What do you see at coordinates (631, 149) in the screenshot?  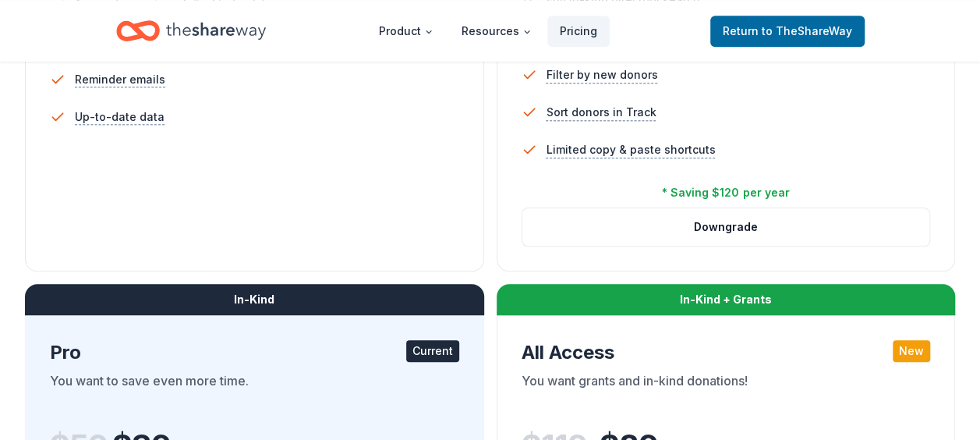 I see `span: Limited copy & paste shortcuts` at bounding box center [631, 149].